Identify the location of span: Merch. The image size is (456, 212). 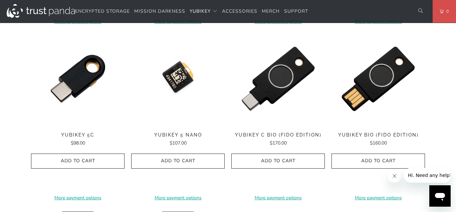
(271, 11).